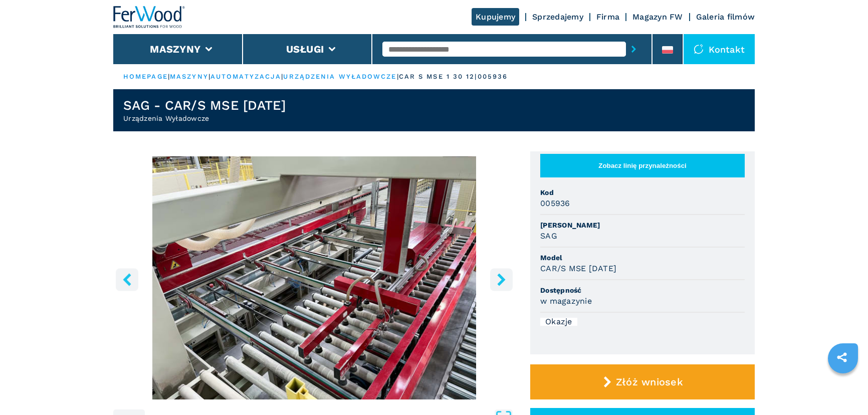 The width and height of the screenshot is (868, 415). I want to click on img: Urządzenia Wyładowcze SAG CAR/S MSE 1/30/12, so click(314, 278).